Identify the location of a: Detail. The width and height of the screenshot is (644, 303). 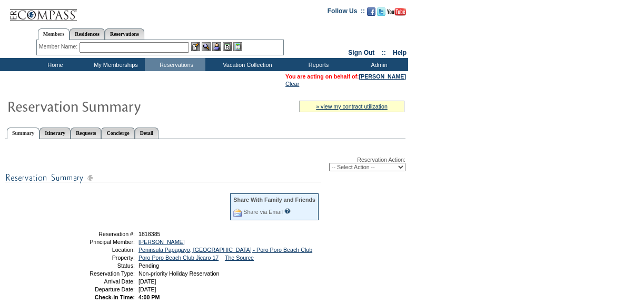
(146, 133).